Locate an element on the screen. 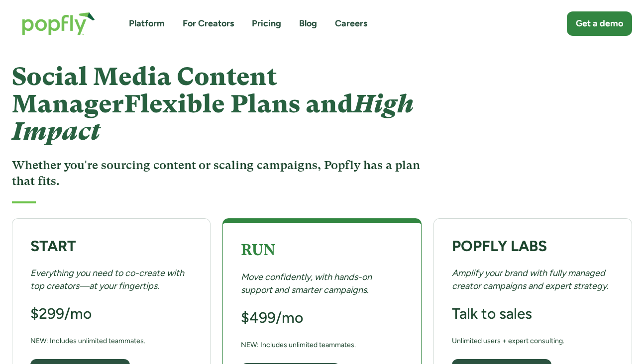 This screenshot has width=644, height=364. a: Careers is located at coordinates (351, 24).